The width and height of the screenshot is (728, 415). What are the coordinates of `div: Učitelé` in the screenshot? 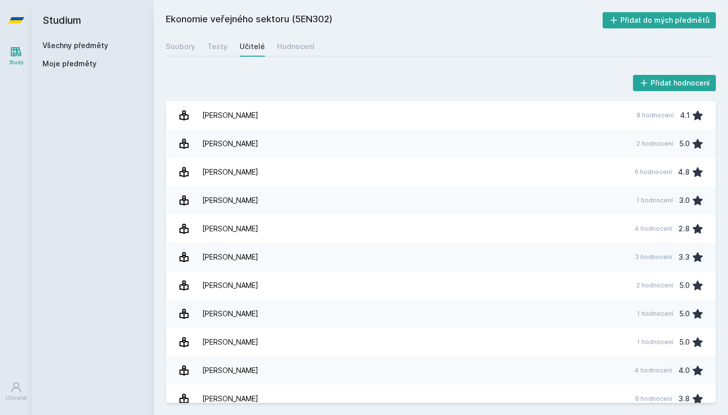 It's located at (252, 47).